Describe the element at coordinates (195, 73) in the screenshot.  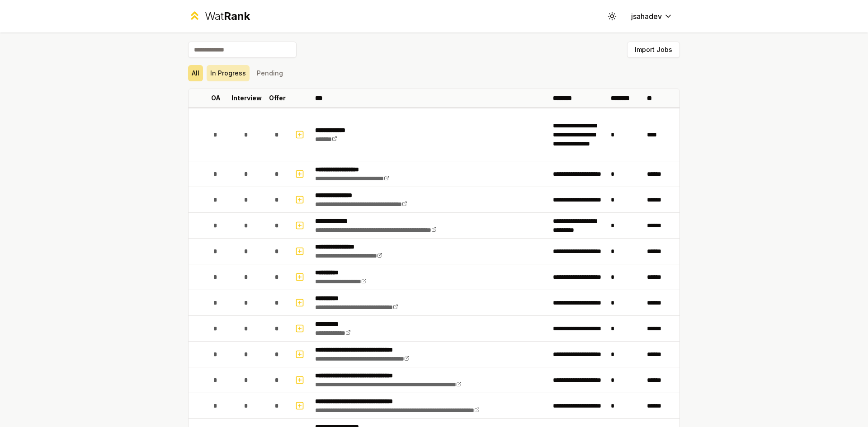
I see `button: All` at that location.